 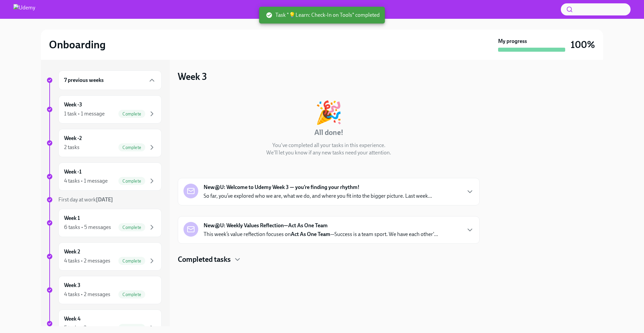 What do you see at coordinates (583, 44) in the screenshot?
I see `h3: 100%` at bounding box center [583, 44].